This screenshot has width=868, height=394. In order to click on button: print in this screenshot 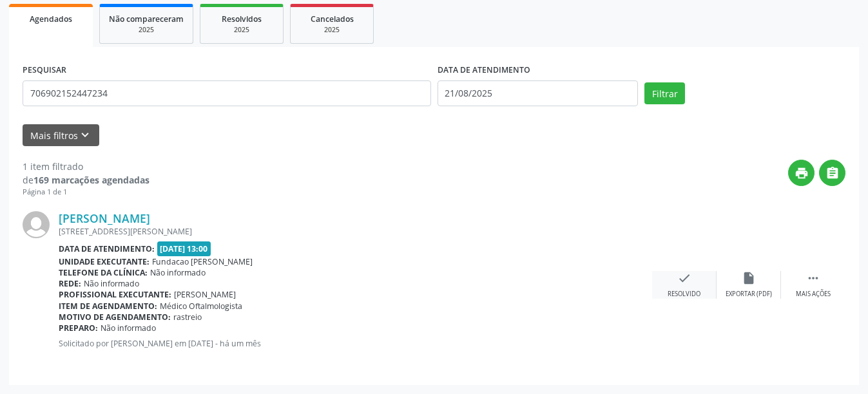, I will do `click(801, 173)`.